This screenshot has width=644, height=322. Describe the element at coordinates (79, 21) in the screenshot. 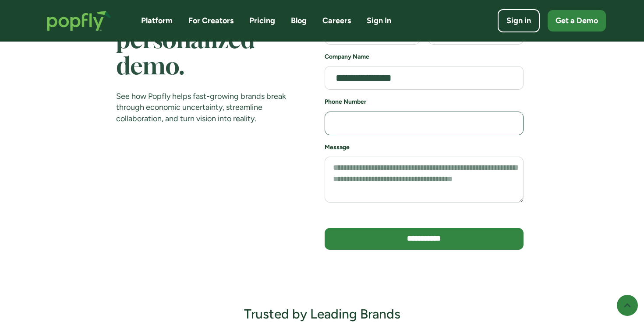

I see `a: home` at that location.